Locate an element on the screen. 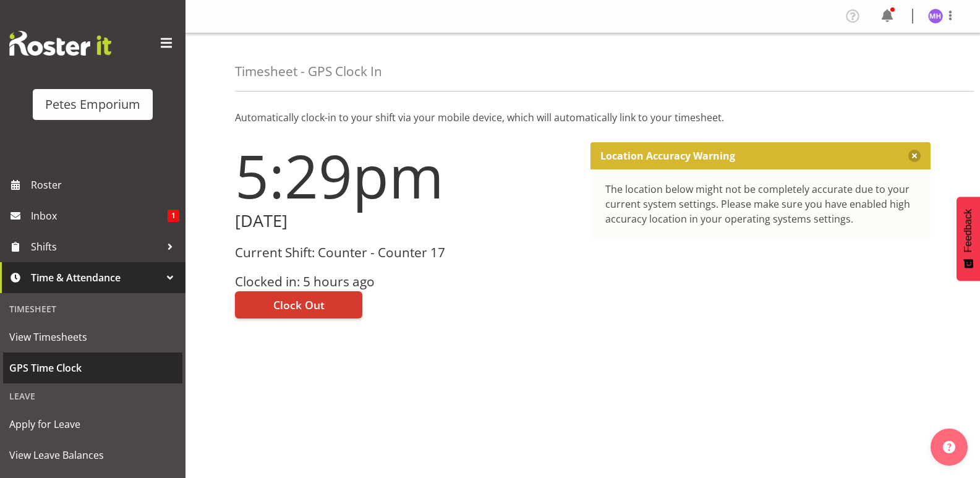  p: Location Accuracy Warning is located at coordinates (668, 156).